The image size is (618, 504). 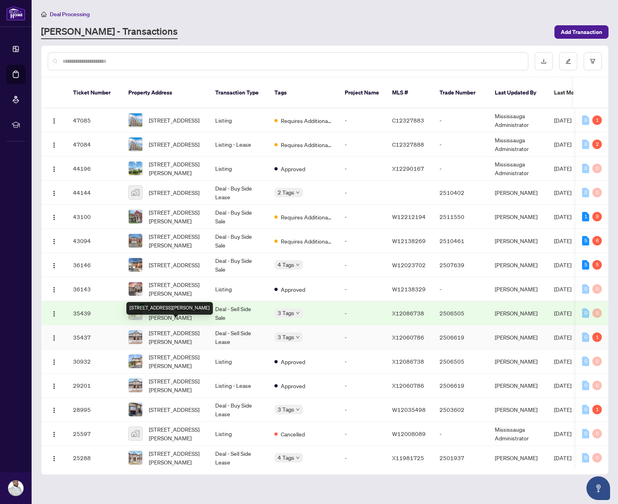 I want to click on td: 43100, so click(x=94, y=216).